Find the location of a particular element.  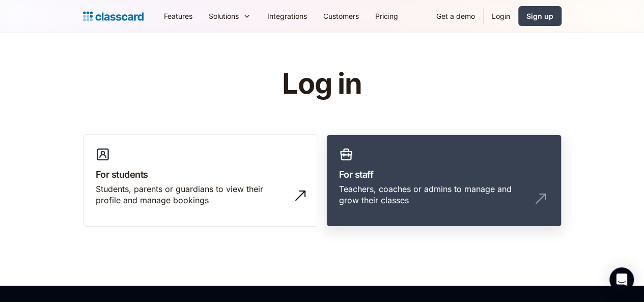

div: Sign up is located at coordinates (539, 16).